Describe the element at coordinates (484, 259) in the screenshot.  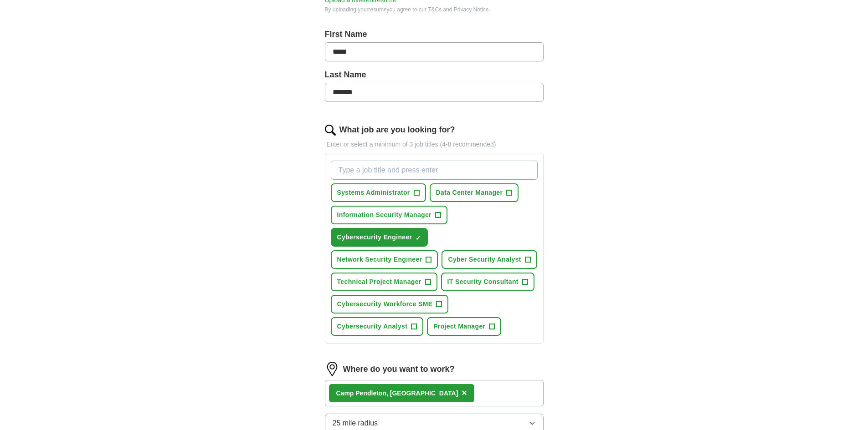
I see `span: Cyber Security Analyst` at that location.